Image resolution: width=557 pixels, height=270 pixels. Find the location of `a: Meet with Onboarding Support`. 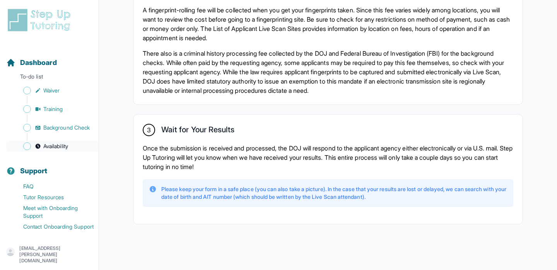

a: Meet with Onboarding Support is located at coordinates (52, 212).